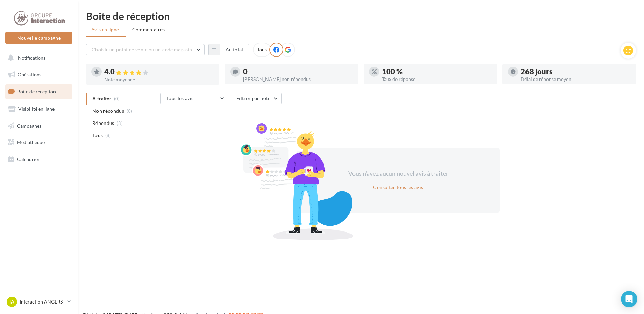  What do you see at coordinates (576, 72) in the screenshot?
I see `div: 268 jours` at bounding box center [576, 72].